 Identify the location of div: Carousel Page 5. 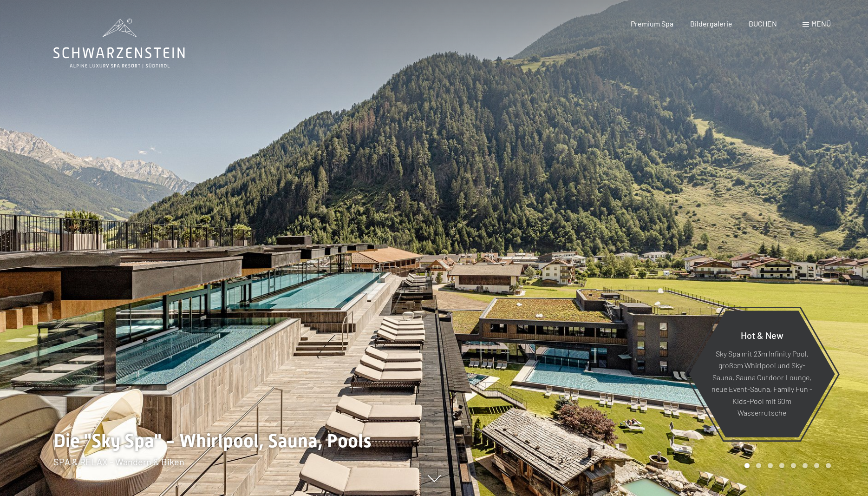
(793, 465).